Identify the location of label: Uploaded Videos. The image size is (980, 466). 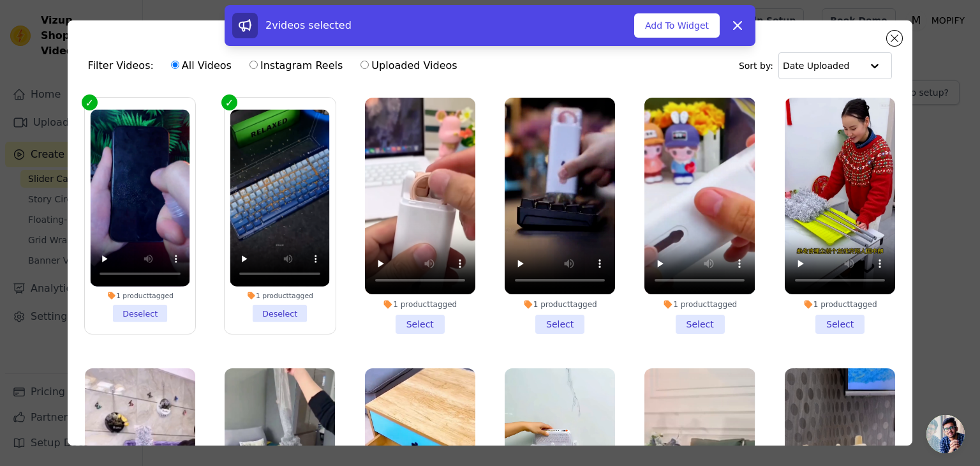
(409, 65).